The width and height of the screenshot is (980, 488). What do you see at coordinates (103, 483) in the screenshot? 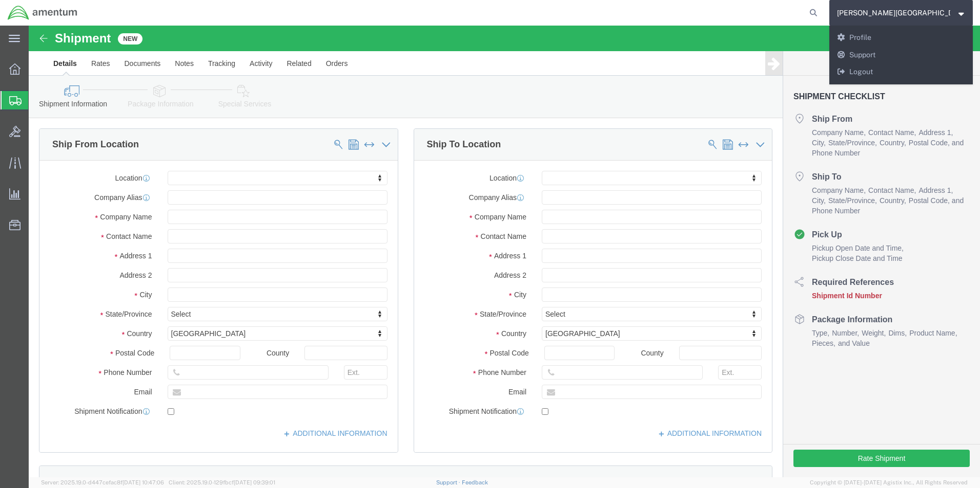
I see `span: Server: 2025.19.0-d447cefac8f` at bounding box center [103, 483].